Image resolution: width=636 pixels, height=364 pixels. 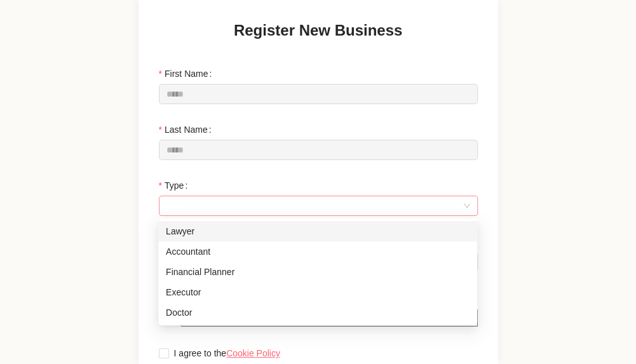 What do you see at coordinates (318, 94) in the screenshot?
I see `input: First Name` at bounding box center [318, 94].